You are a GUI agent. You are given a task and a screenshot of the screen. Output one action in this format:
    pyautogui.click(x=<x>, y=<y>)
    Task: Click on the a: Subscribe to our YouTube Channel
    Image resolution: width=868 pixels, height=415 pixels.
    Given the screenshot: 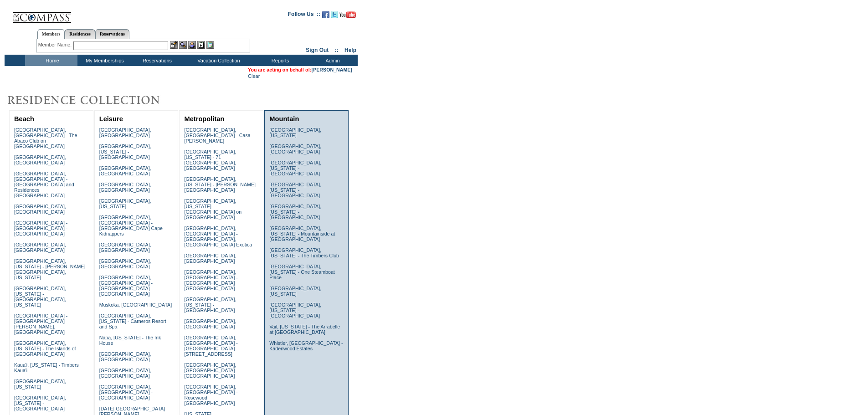 What is the action you would take?
    pyautogui.click(x=348, y=16)
    